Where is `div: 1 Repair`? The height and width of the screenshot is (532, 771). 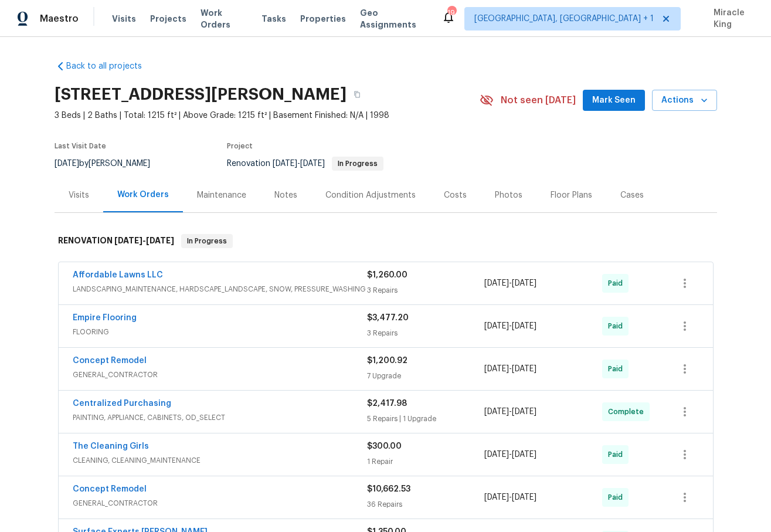 div: 1 Repair is located at coordinates (425, 461).